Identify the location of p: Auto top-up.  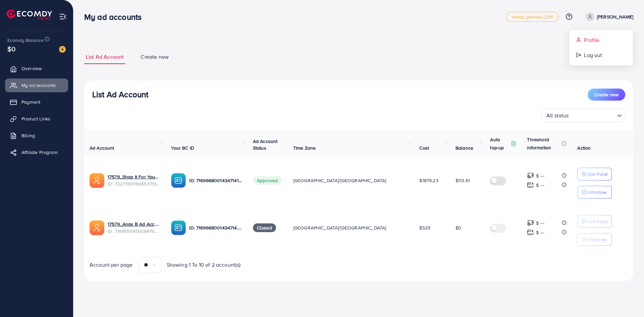
(500, 143).